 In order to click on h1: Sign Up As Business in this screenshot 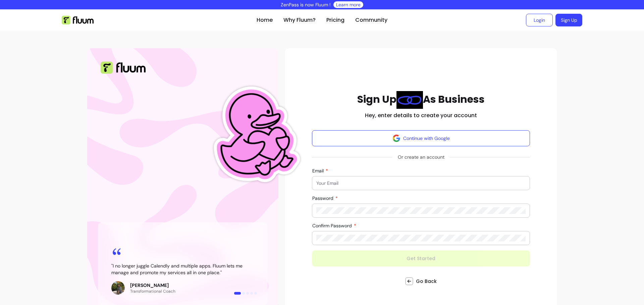, I will do `click(421, 100)`.